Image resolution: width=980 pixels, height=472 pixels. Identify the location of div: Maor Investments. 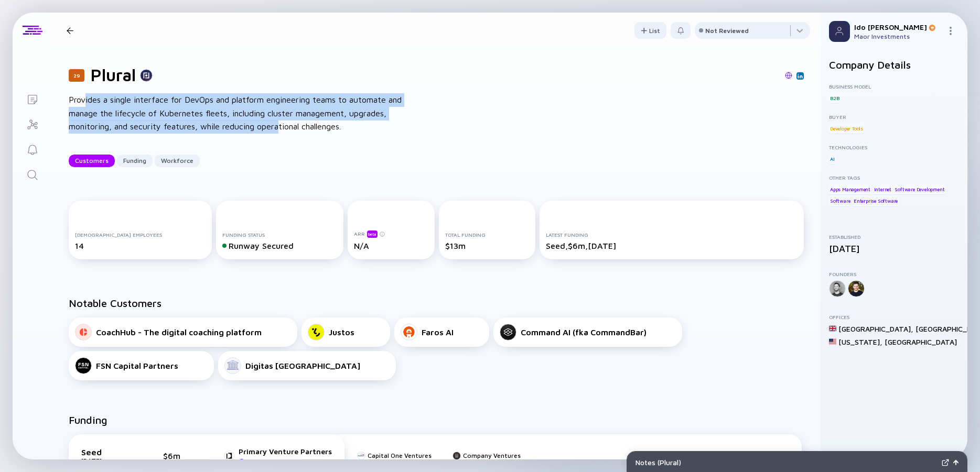
(898, 36).